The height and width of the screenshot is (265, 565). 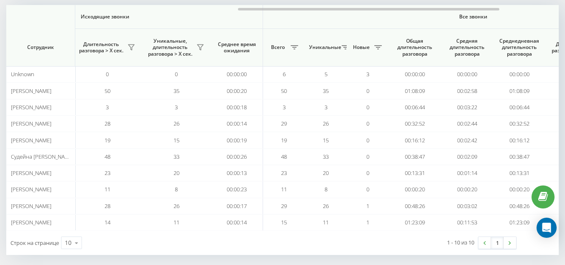 I want to click on td: 00:02:58, so click(x=467, y=90).